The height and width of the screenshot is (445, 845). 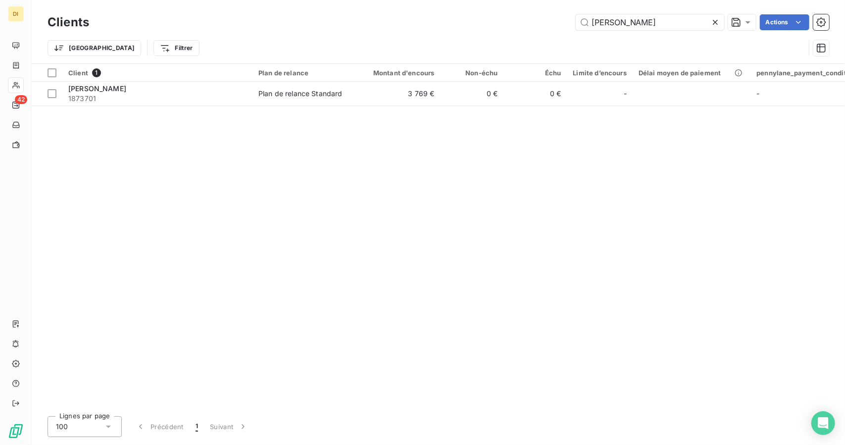 What do you see at coordinates (159, 426) in the screenshot?
I see `button: Précédent` at bounding box center [159, 426].